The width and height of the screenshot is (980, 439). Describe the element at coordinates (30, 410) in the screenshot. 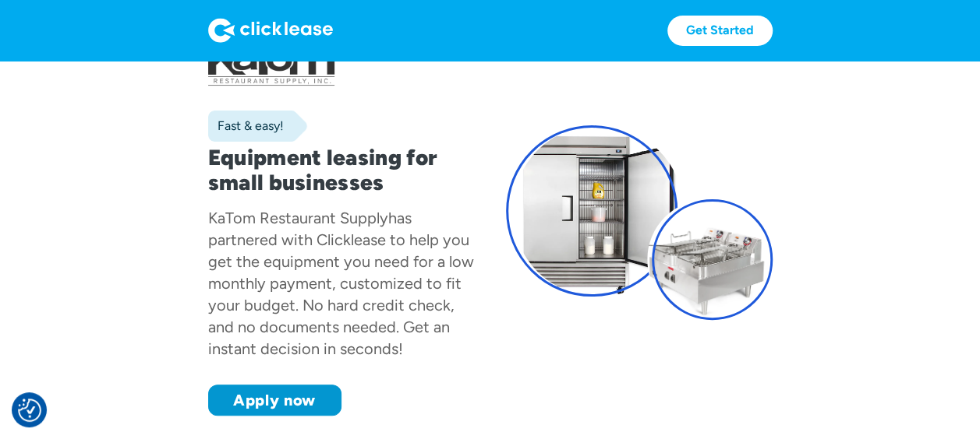

I see `button: Consent Preferences` at that location.